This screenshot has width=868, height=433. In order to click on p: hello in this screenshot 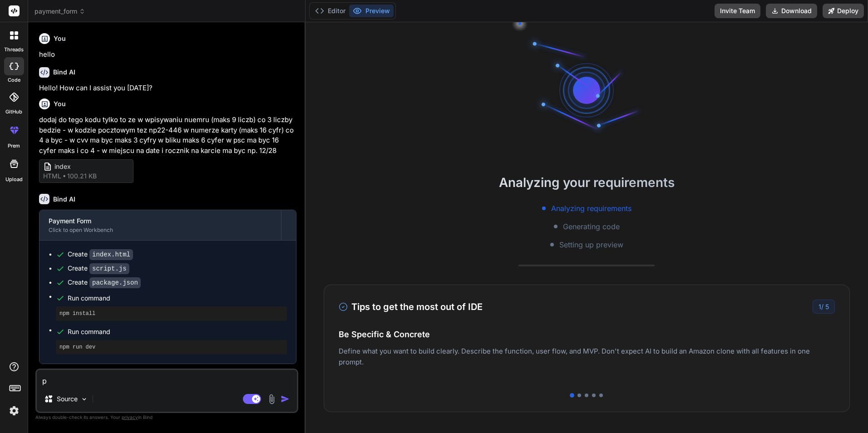, I will do `click(167, 54)`.